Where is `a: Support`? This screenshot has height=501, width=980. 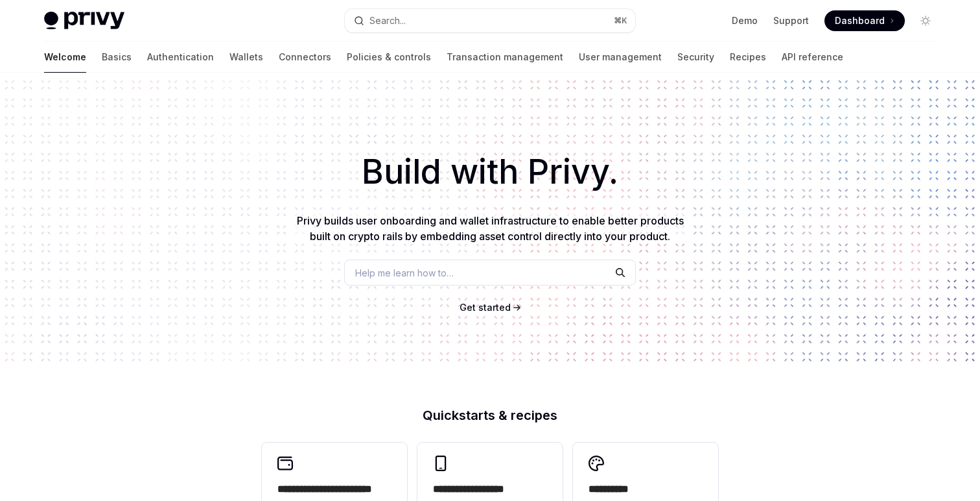
a: Support is located at coordinates (791, 20).